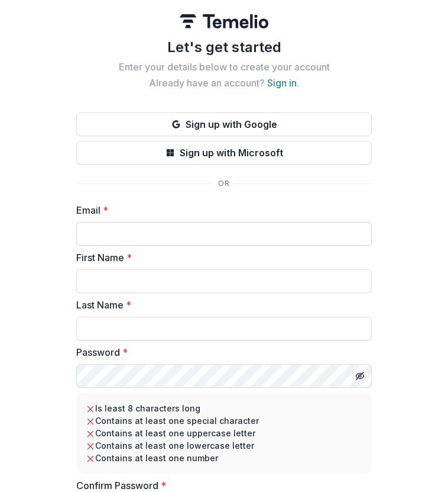 This screenshot has width=448, height=492. Describe the element at coordinates (224, 445) in the screenshot. I see `li: Contains at least one lowercase letter` at that location.